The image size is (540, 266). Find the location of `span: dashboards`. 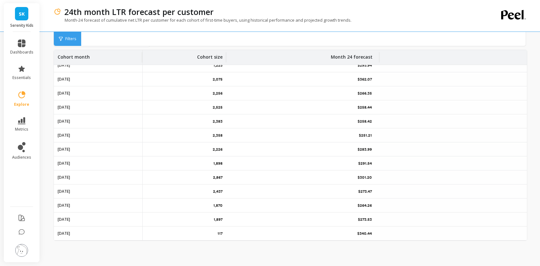

span: dashboards is located at coordinates (22, 52).